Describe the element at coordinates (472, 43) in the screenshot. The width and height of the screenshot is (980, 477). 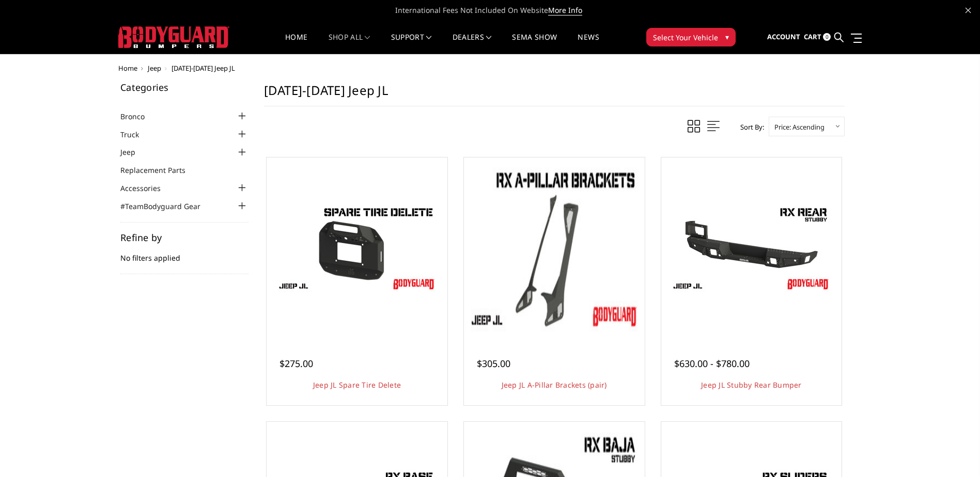
I see `a: Dealers` at that location.